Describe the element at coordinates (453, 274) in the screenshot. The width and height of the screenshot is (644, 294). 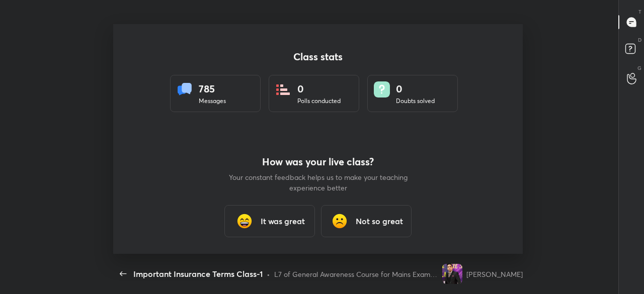
I see `img: 9f6b1010237b4dfe9863ee218648695e.jpg` at that location.